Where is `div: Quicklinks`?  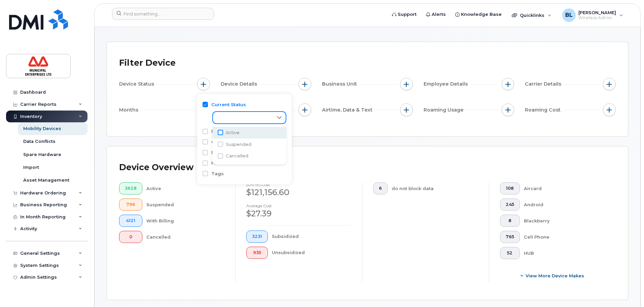 div: Quicklinks is located at coordinates (532, 15).